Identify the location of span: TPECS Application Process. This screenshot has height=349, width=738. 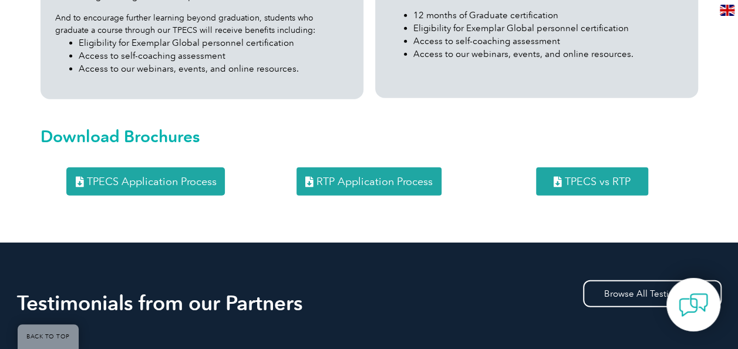
(151, 181).